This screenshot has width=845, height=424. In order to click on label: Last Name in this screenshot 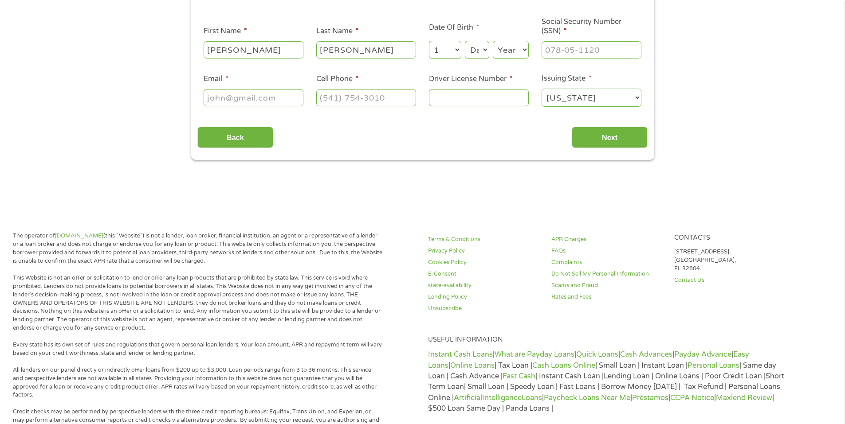, I will do `click(337, 31)`.